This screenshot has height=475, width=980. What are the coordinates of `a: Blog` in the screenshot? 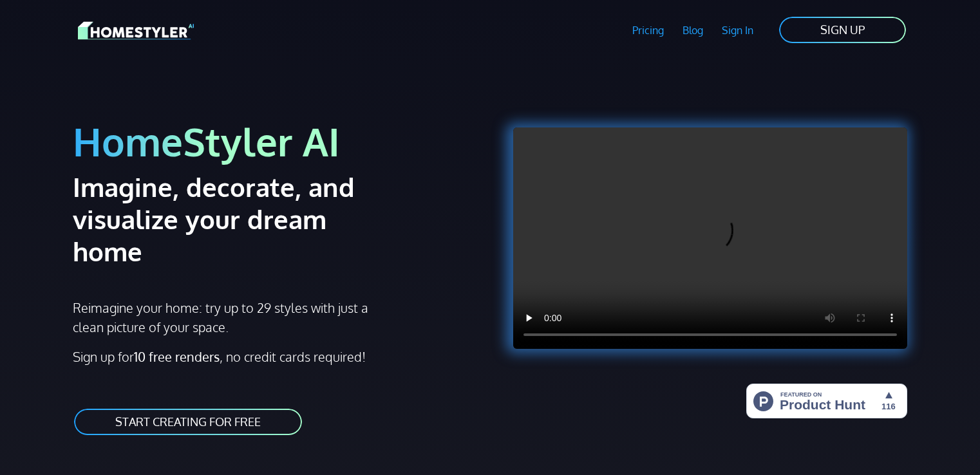 It's located at (692, 30).